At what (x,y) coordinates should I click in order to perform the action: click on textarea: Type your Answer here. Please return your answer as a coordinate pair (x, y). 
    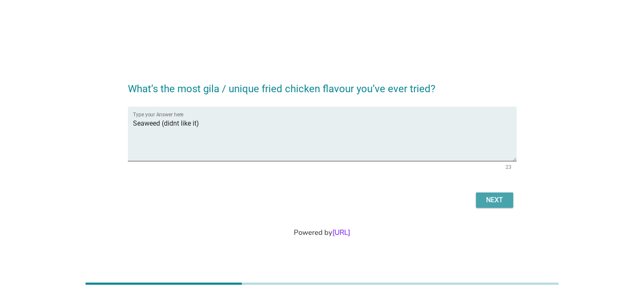
    Looking at the image, I should click on (325, 139).